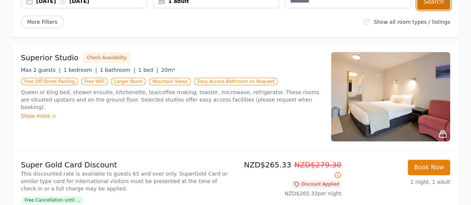  Describe the element at coordinates (429, 167) in the screenshot. I see `button: Book Now` at that location.